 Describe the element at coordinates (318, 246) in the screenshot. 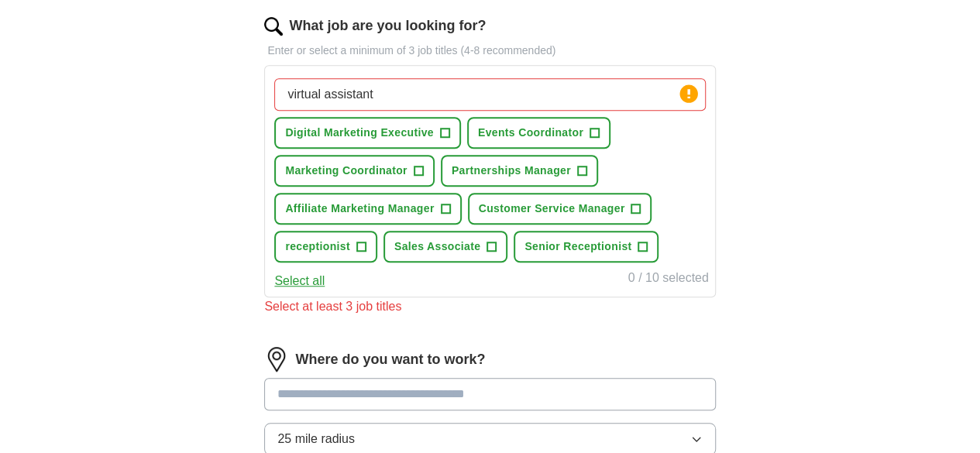

I see `span: receptionist` at that location.